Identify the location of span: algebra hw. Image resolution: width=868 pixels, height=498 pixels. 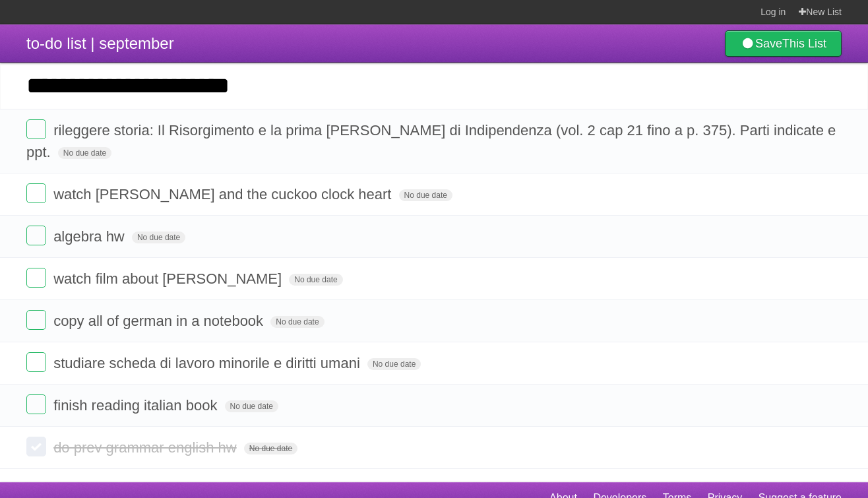
(90, 236).